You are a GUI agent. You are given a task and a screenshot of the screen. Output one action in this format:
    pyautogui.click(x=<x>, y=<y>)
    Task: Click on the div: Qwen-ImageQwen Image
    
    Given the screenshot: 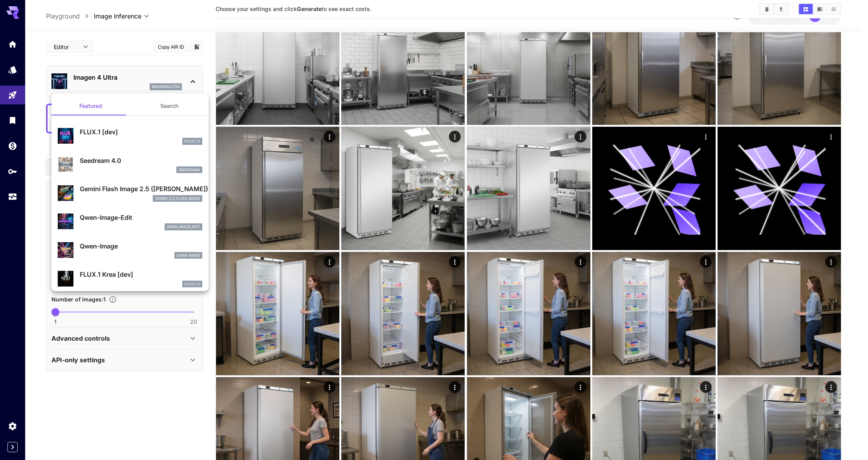 What is the action you would take?
    pyautogui.click(x=130, y=250)
    